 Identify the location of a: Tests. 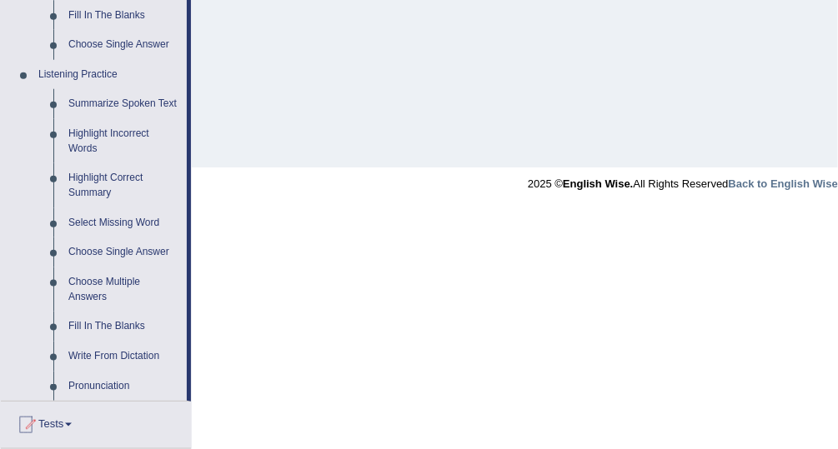
(96, 423).